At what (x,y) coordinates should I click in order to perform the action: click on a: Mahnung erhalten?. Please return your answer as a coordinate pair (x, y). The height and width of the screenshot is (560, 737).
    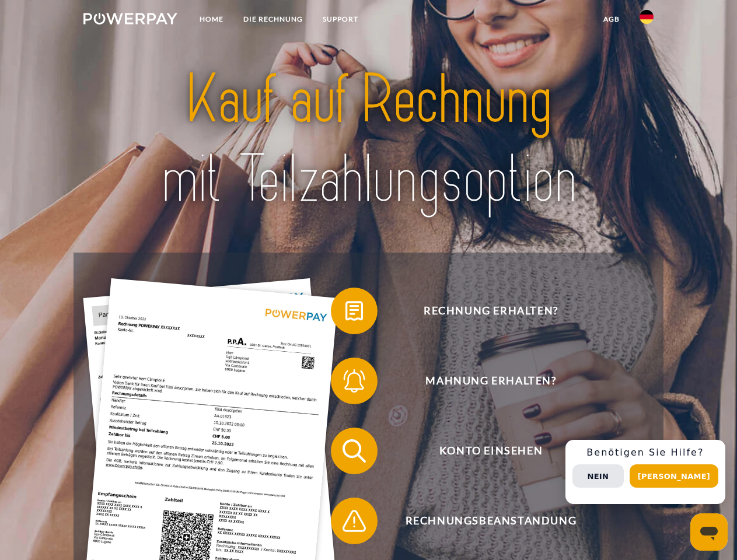
    Looking at the image, I should click on (482, 381).